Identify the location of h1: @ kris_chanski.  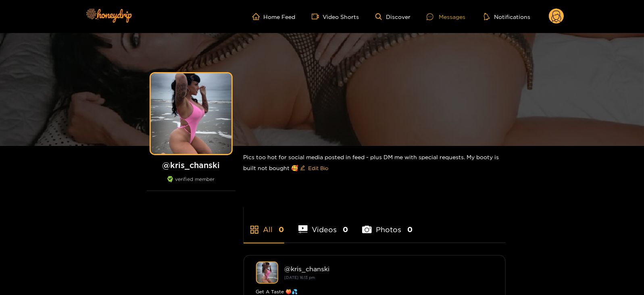
(191, 165).